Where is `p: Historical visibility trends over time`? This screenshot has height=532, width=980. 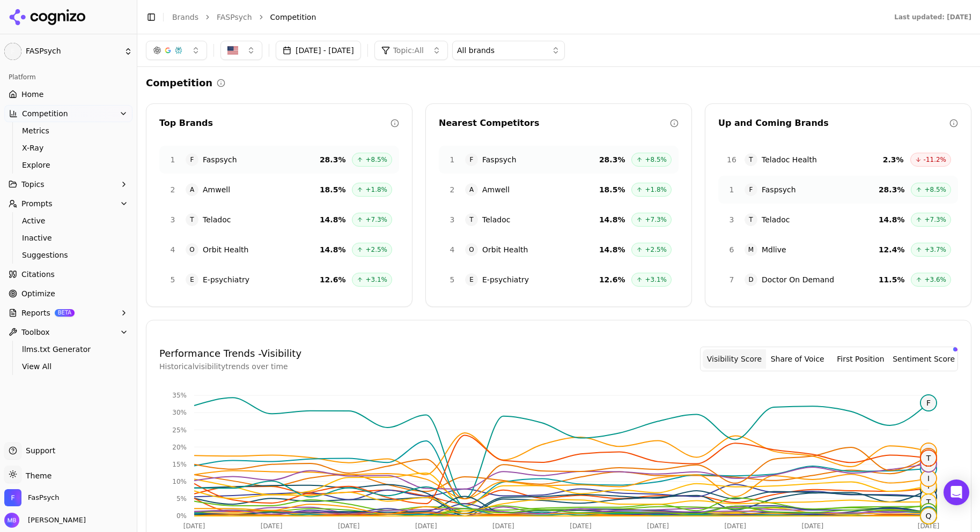
p: Historical visibility trends over time is located at coordinates (230, 366).